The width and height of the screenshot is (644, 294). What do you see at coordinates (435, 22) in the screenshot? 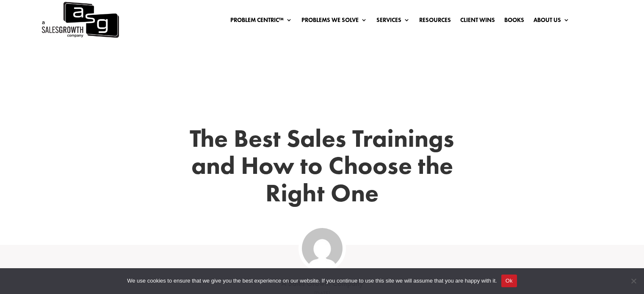
I see `a: Resources` at bounding box center [435, 22].